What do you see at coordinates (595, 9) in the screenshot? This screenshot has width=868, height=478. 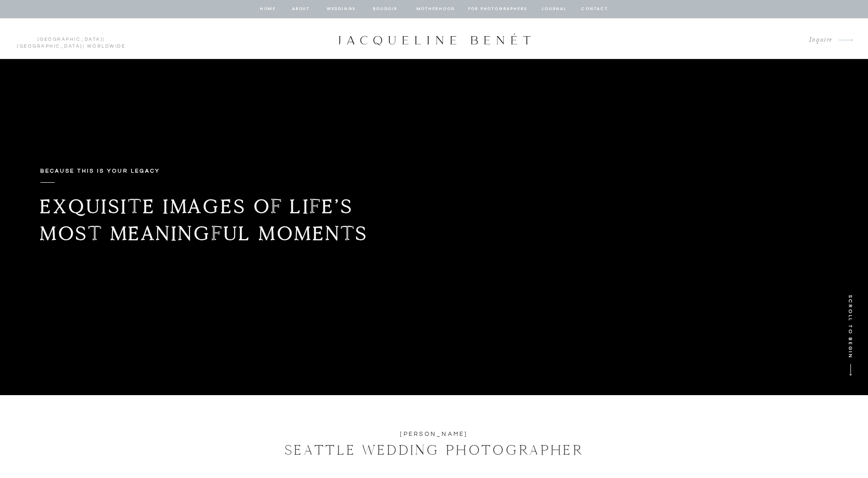 I see `nav: contact` at bounding box center [595, 9].